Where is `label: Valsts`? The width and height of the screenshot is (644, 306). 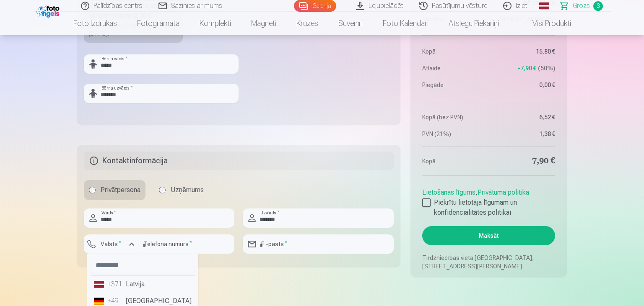
label: Valsts is located at coordinates (111, 244).